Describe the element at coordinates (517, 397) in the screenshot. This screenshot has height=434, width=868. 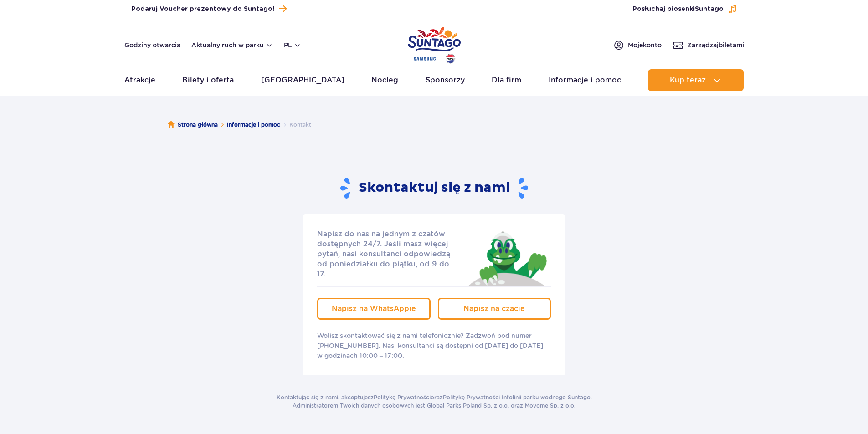
I see `a: Politykę Prywatności Infolinii parku wodnego Suntago` at that location.